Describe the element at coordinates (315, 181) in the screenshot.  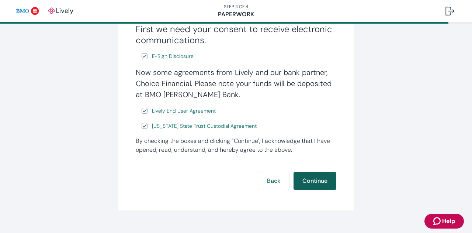
I see `button: Continue` at that location.